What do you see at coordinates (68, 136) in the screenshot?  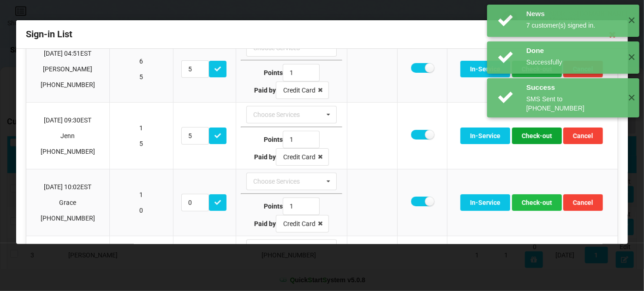 I see `p: Jenn` at bounding box center [68, 136].